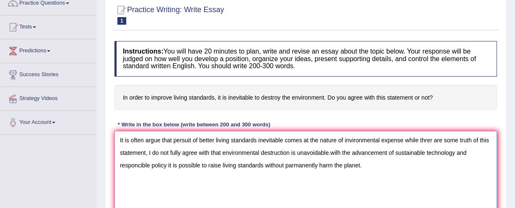 The height and width of the screenshot is (208, 515). Describe the element at coordinates (305, 98) in the screenshot. I see `h4: In order to improve living standards, it is inevitable to destroy the environment. Do you agree w...` at that location.